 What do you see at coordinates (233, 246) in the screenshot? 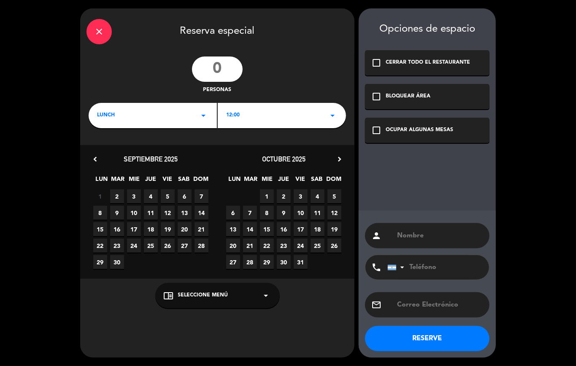
I see `span: 20` at bounding box center [233, 246].